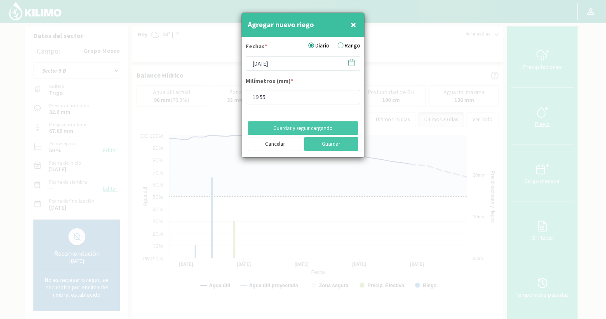 The image size is (606, 319). I want to click on label: Diario, so click(319, 45).